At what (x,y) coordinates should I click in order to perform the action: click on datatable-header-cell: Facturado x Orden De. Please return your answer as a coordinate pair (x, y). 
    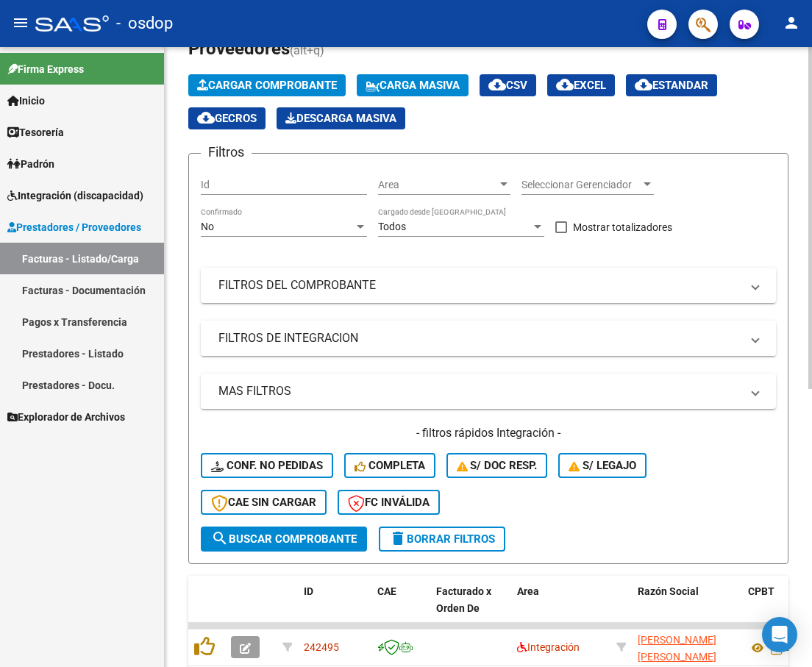
    Looking at the image, I should click on (471, 608).